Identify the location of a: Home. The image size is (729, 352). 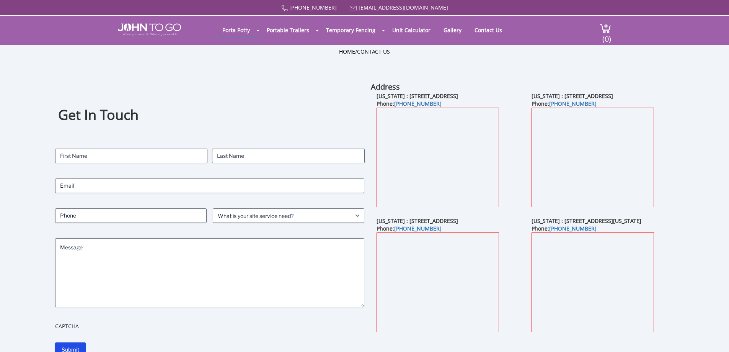
(347, 51).